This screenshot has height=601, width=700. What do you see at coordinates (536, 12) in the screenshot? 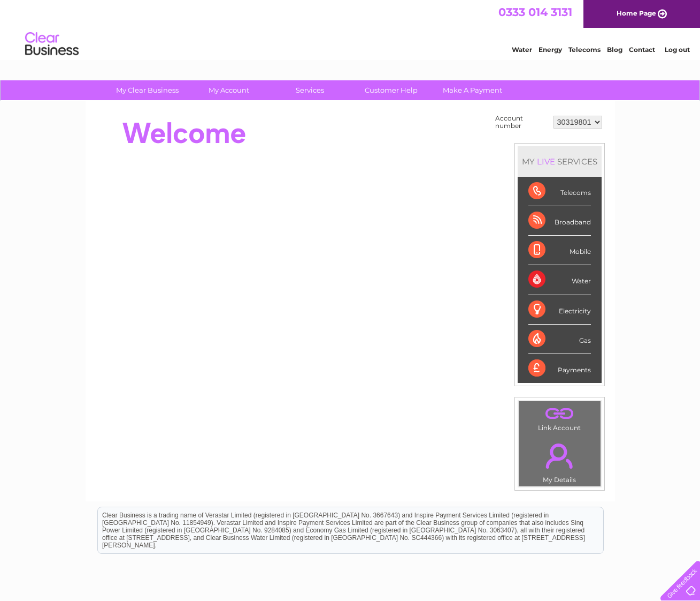
I see `span: 0333 014 3131` at bounding box center [536, 12].